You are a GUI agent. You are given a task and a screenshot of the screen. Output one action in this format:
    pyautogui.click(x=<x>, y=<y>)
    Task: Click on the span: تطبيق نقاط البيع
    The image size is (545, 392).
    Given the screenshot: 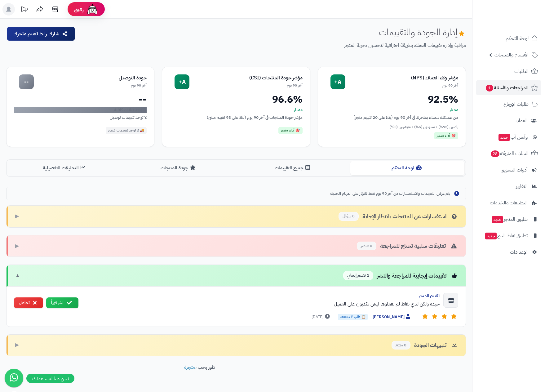 What is the action you would take?
    pyautogui.click(x=506, y=236)
    